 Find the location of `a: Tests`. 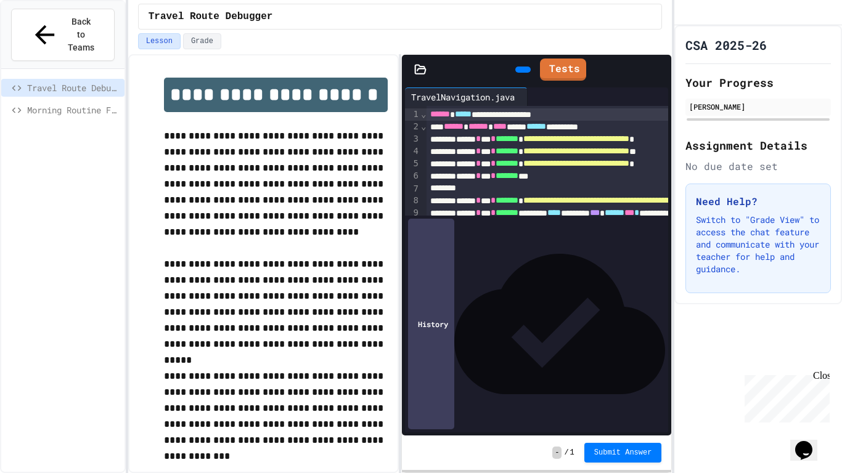

a: Tests is located at coordinates (563, 70).